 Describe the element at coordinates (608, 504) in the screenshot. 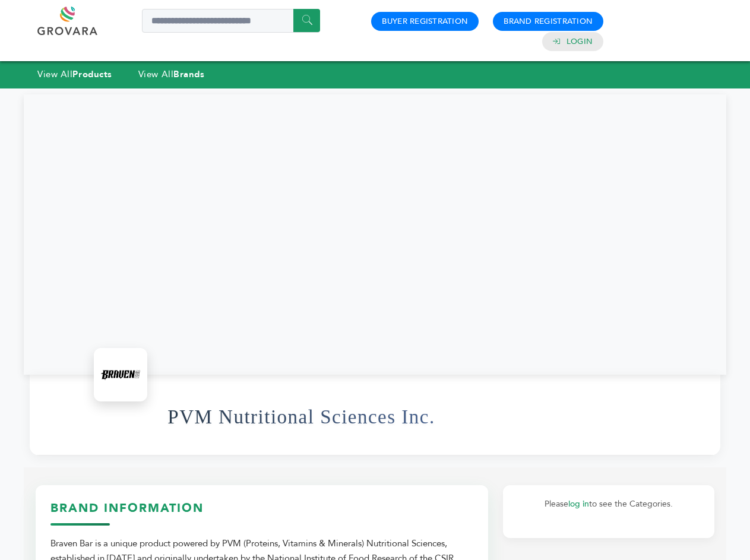

I see `p: Please to see the Categories.` at that location.